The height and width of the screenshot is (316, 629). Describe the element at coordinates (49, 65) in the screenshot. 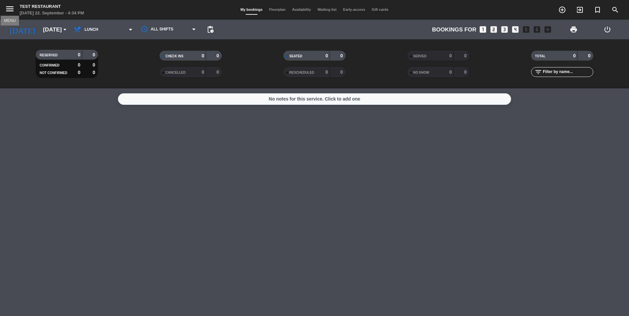

I see `span: CONFIRMED` at that location.